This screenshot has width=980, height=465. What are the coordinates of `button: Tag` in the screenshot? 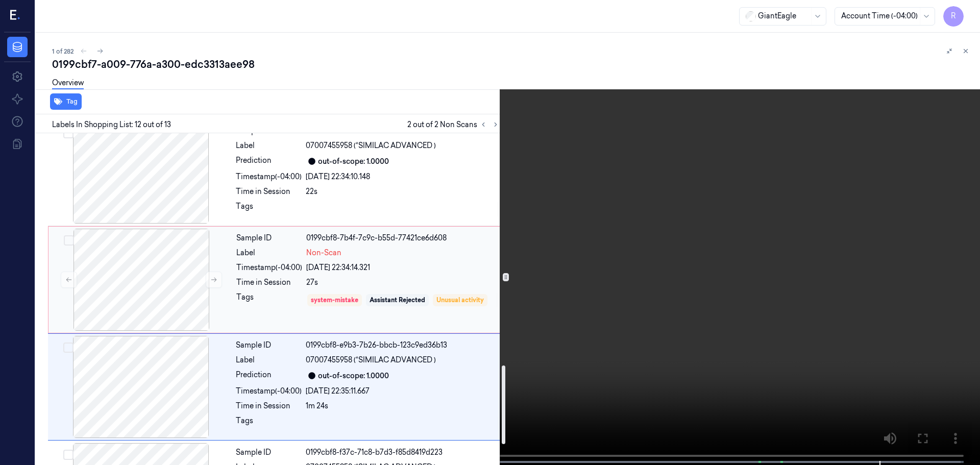 It's located at (66, 101).